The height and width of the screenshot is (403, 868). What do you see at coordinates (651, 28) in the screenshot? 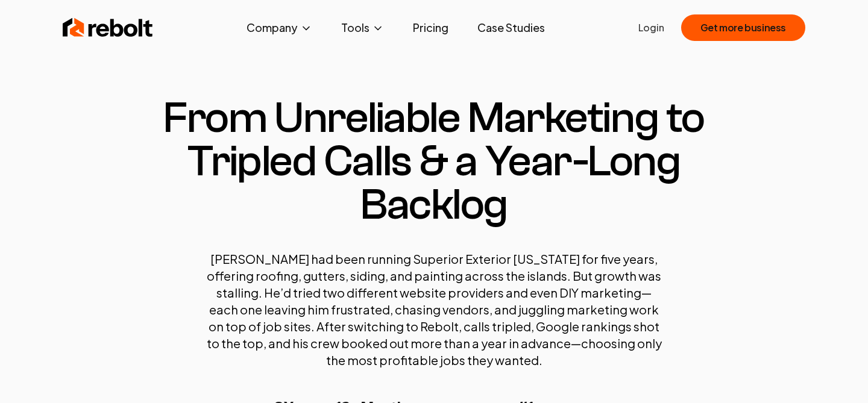
I see `a: Login` at bounding box center [651, 28].